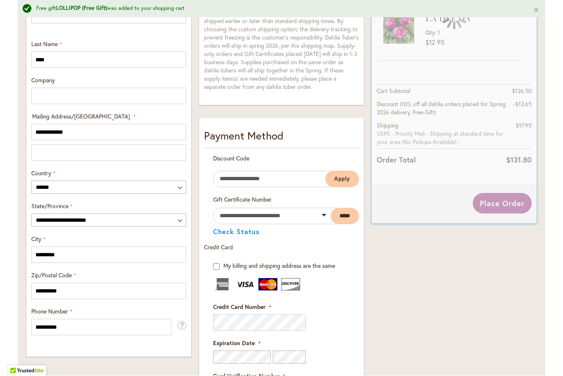 This screenshot has height=376, width=563. Describe the element at coordinates (236, 232) in the screenshot. I see `button: Check Status` at that location.